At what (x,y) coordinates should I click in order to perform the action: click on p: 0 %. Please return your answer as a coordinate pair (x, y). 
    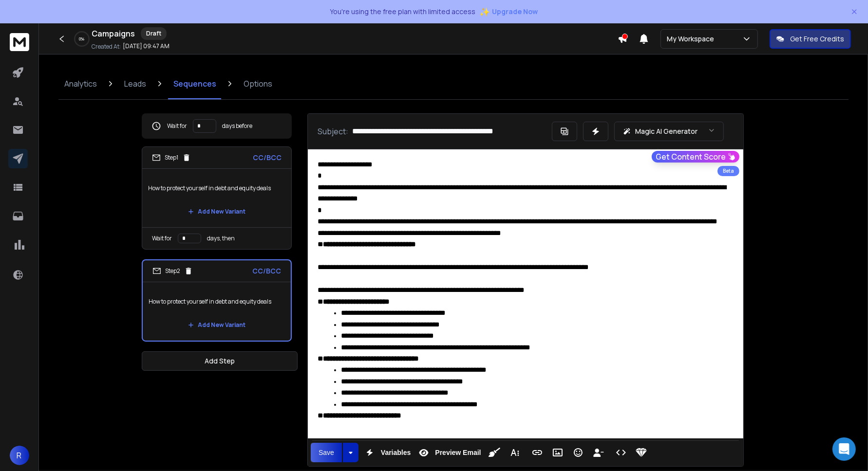
    Looking at the image, I should click on (82, 39).